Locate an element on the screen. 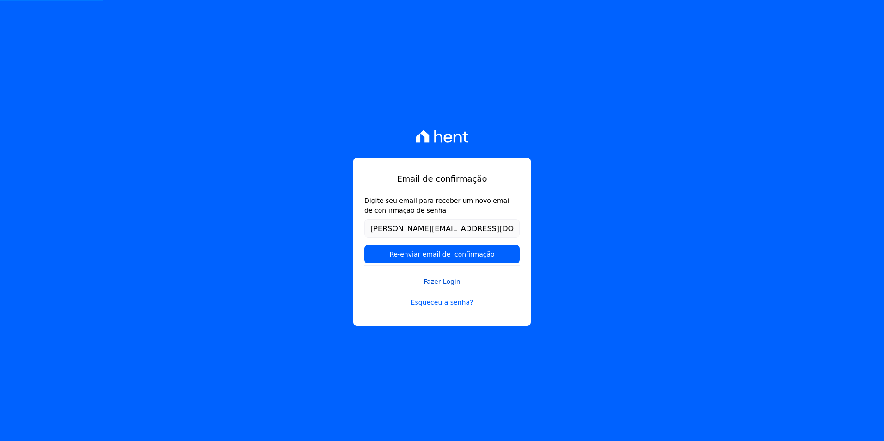 The height and width of the screenshot is (441, 884). a: Esqueceu a senha? is located at coordinates (442, 302).